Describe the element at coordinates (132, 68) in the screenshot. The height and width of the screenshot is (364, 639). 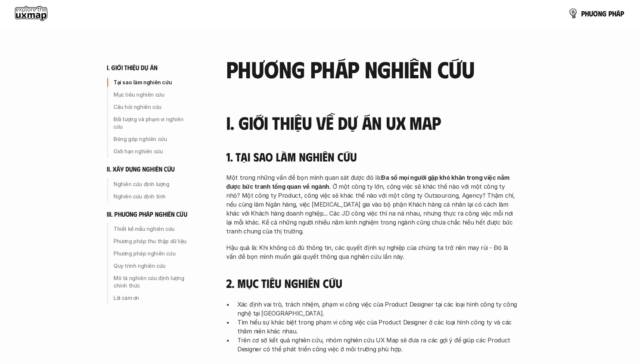
I see `h6: i. giới thiệu dự án` at that location.